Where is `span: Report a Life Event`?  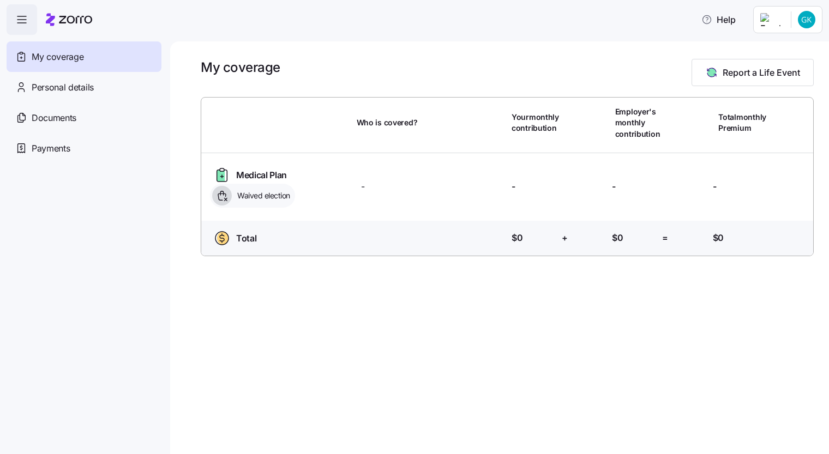
span: Report a Life Event is located at coordinates (761, 73).